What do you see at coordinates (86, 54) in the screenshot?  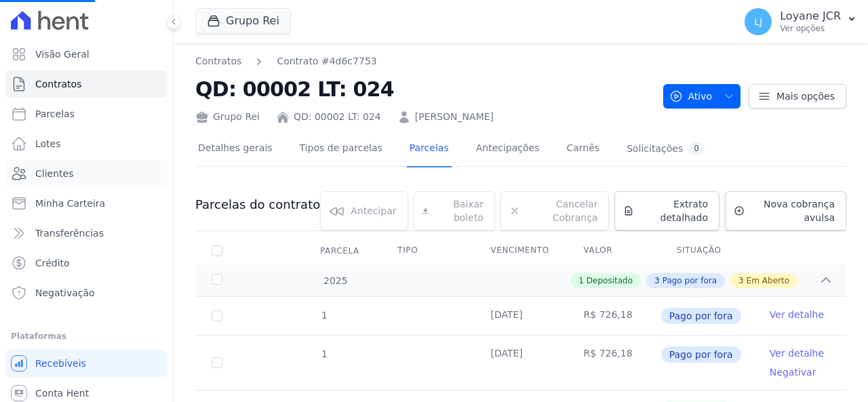 I see `a: Visão Geral` at bounding box center [86, 54].